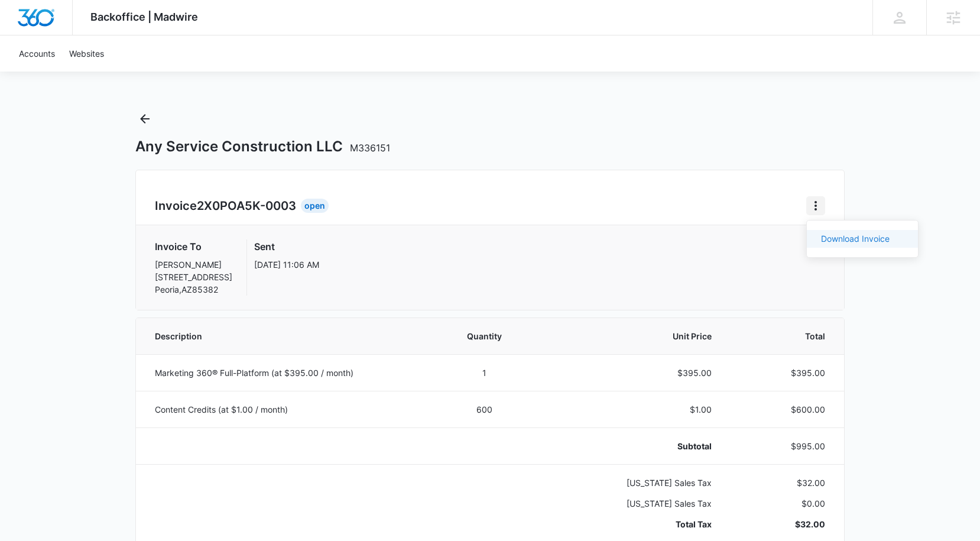  I want to click on p: $600.00, so click(783, 410).